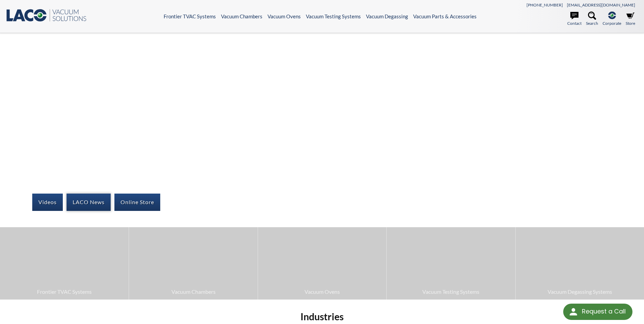 The image size is (644, 324). What do you see at coordinates (575, 19) in the screenshot?
I see `a: Contact` at bounding box center [575, 19].